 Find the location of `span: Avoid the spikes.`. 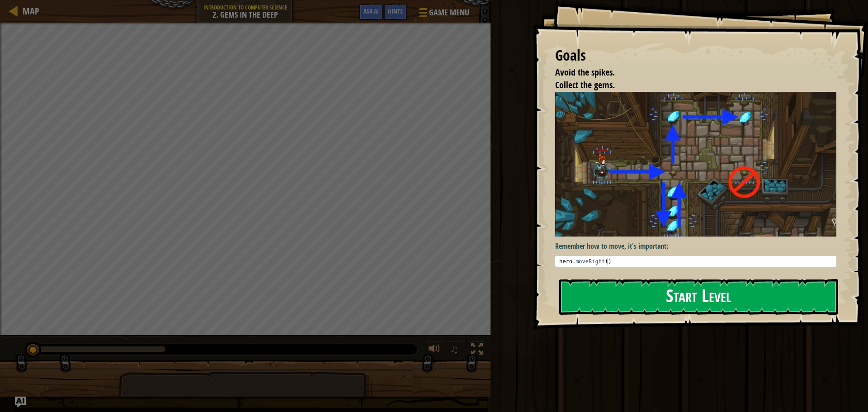

span: Avoid the spikes. is located at coordinates (585, 72).